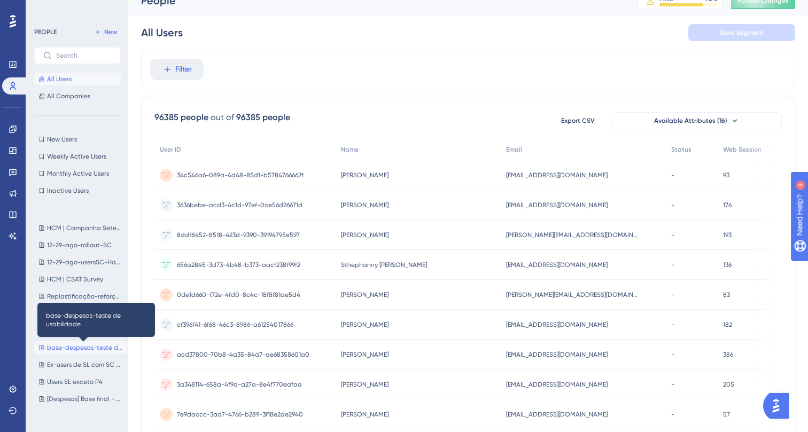 Image resolution: width=808 pixels, height=432 pixels. I want to click on span: 656a2845-3d73-4b48-b373-aacf238f99f2, so click(238, 265).